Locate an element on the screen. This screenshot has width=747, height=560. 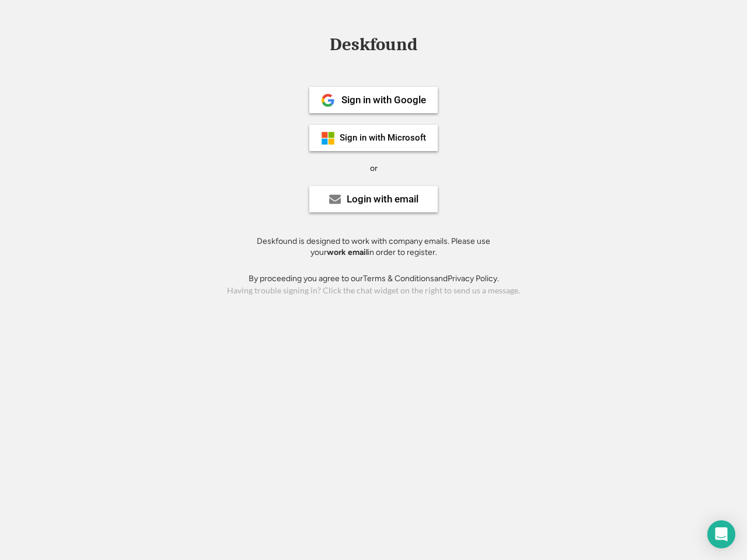
div: Open Intercom Messenger is located at coordinates (721, 534).